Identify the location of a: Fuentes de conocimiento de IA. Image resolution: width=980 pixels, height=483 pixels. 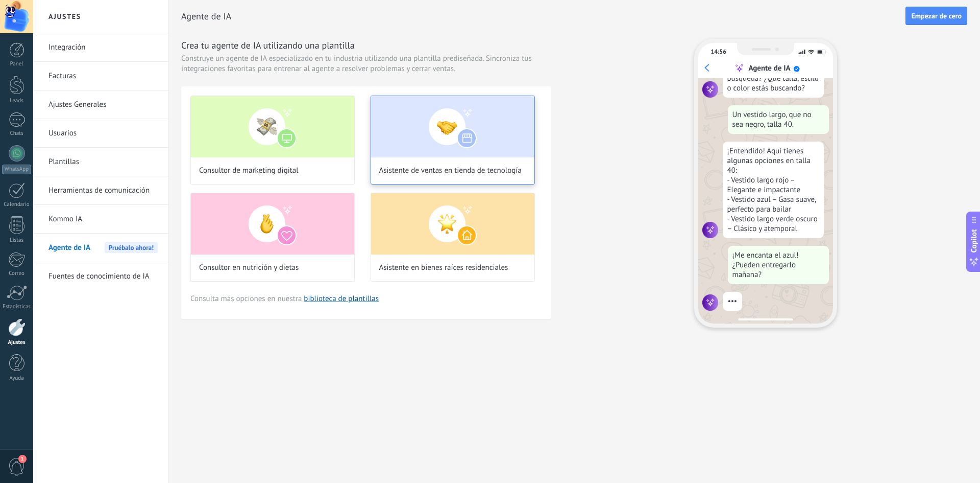
(103, 277).